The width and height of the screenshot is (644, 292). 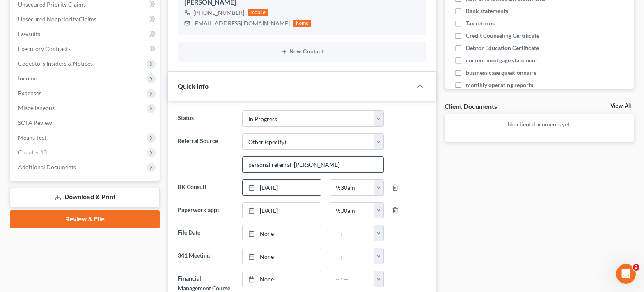 I want to click on span: Lawsuits, so click(x=29, y=34).